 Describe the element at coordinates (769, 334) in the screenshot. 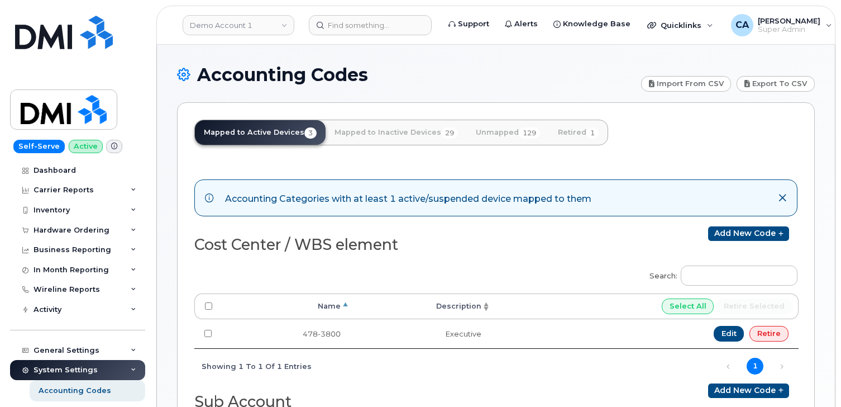

I see `a: Retire` at that location.